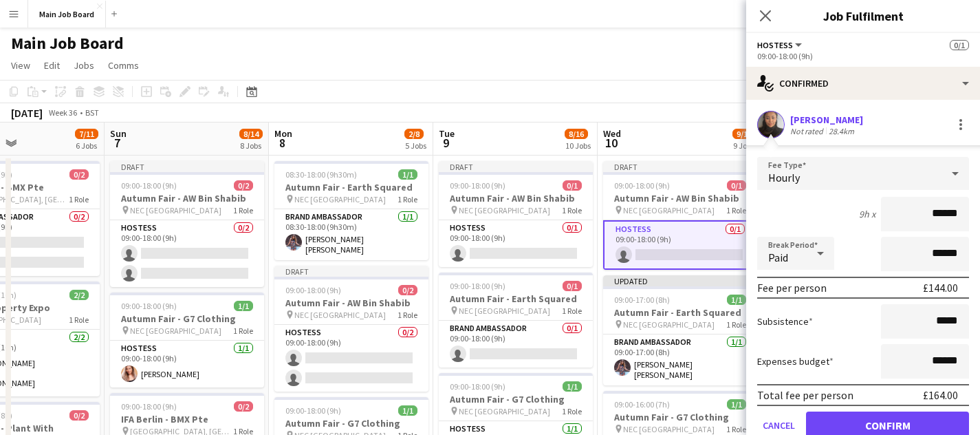 The height and width of the screenshot is (435, 980). I want to click on span: 8/16, so click(576, 134).